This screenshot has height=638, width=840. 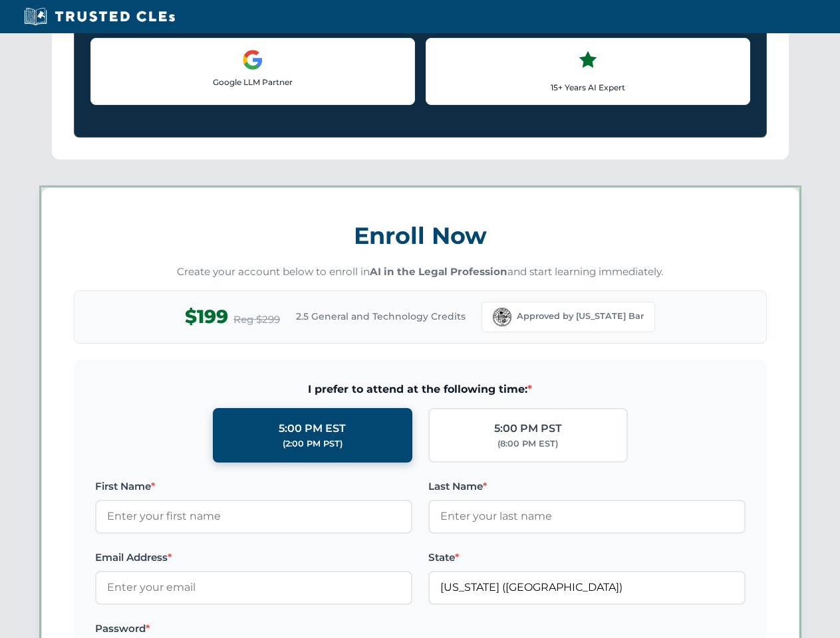 I want to click on span: $199, so click(x=206, y=316).